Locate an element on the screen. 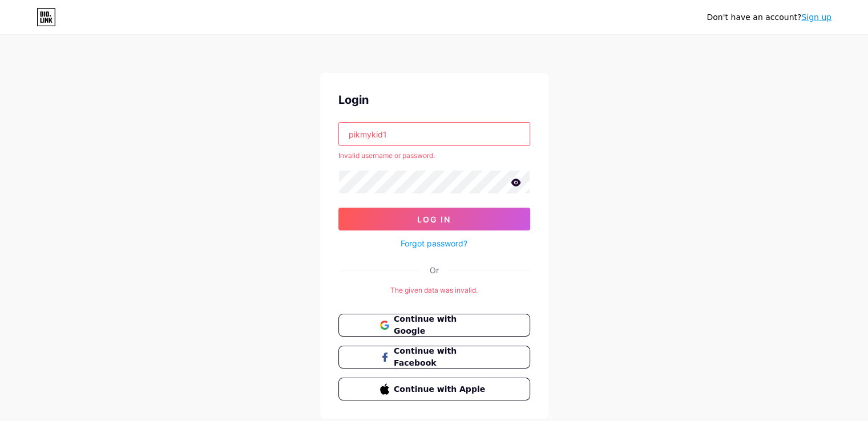 Image resolution: width=868 pixels, height=421 pixels. span: Continue with Apple is located at coordinates (440, 390).